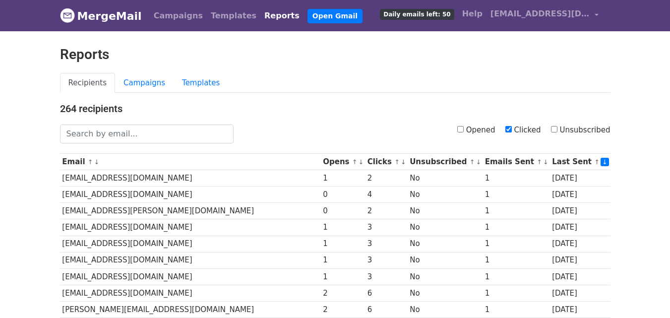  Describe the element at coordinates (88, 83) in the screenshot. I see `a: Recipients` at that location.